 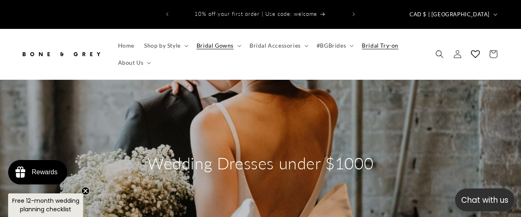 I want to click on summary: About Us, so click(x=134, y=63).